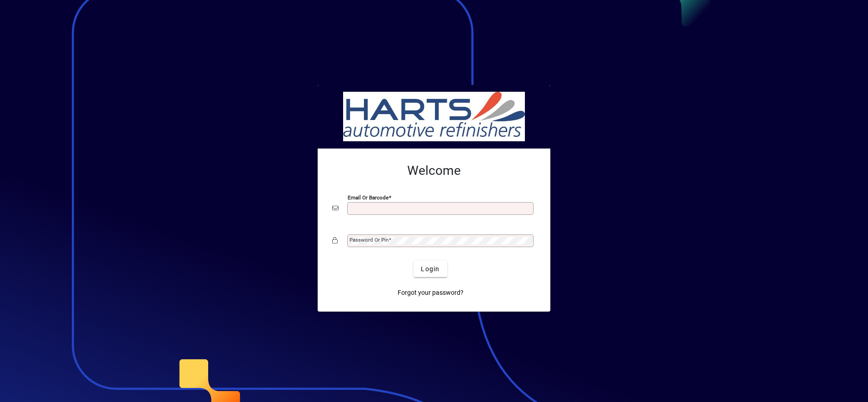 The height and width of the screenshot is (402, 868). What do you see at coordinates (434, 171) in the screenshot?
I see `h2: Welcome` at bounding box center [434, 171].